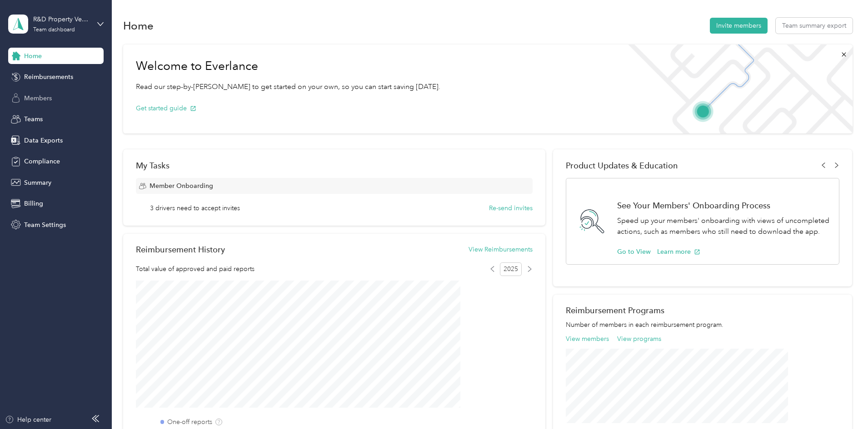 This screenshot has width=868, height=429. What do you see at coordinates (510, 208) in the screenshot?
I see `button: Re-send invites` at bounding box center [510, 208].